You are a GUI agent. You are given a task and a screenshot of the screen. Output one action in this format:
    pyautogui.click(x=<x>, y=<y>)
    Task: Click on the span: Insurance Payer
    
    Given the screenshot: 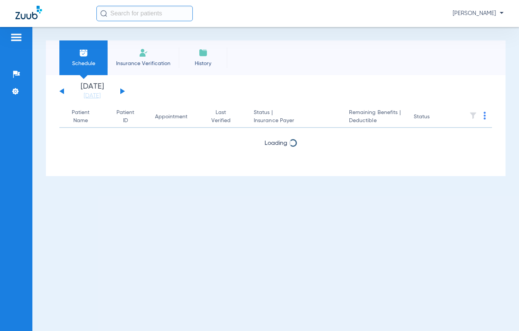 What is the action you would take?
    pyautogui.click(x=295, y=121)
    